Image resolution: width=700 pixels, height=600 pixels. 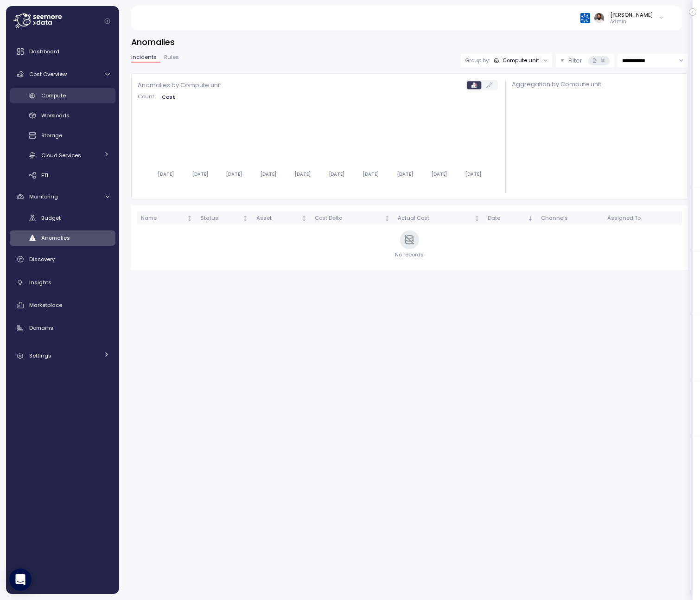 What do you see at coordinates (62, 196) in the screenshot?
I see `a: Monitoring` at bounding box center [62, 196].